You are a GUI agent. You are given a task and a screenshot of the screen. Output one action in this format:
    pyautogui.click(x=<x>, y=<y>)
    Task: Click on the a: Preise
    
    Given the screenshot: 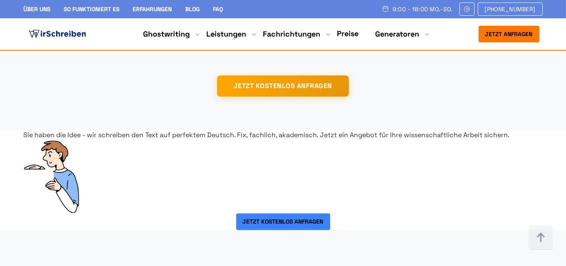 What is the action you would take?
    pyautogui.click(x=348, y=33)
    